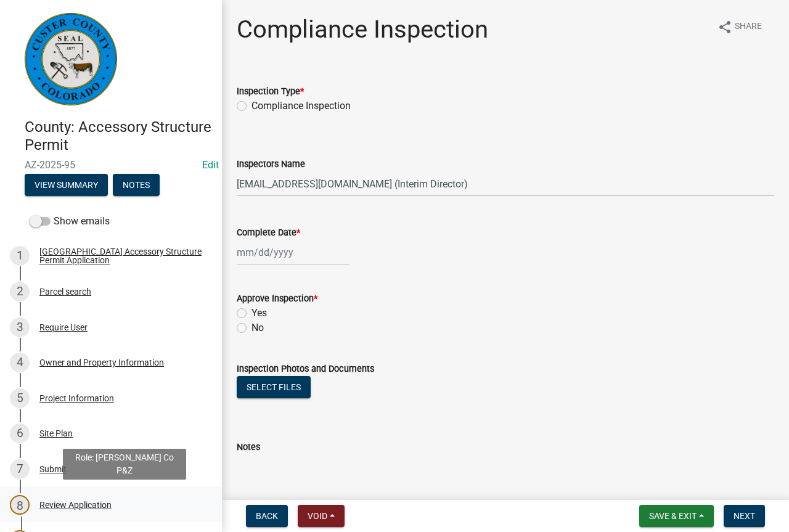  I want to click on label: Yes, so click(259, 313).